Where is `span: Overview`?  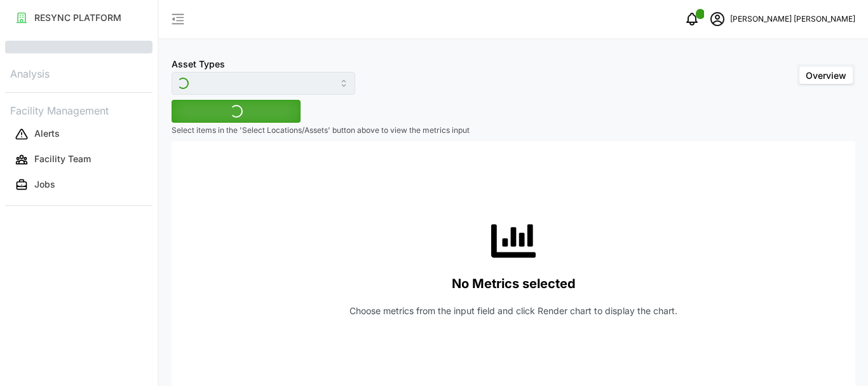 span: Overview is located at coordinates (827, 75).